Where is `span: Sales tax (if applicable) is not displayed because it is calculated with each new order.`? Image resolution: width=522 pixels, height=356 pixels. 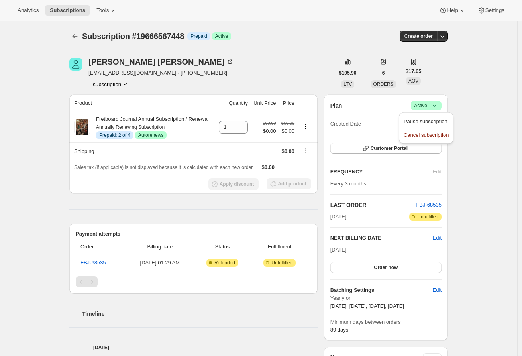
span: Sales tax (if applicable) is not displayed because it is calculated with each new order. is located at coordinates (164, 168).